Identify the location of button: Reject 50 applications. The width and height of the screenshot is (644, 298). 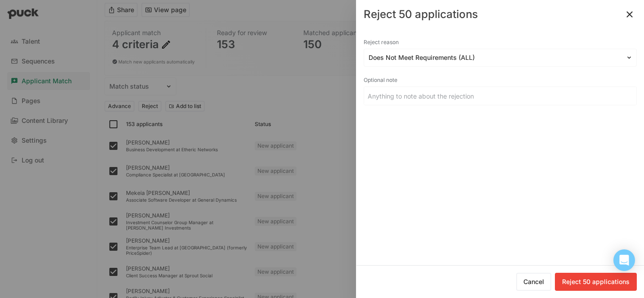
(596, 282).